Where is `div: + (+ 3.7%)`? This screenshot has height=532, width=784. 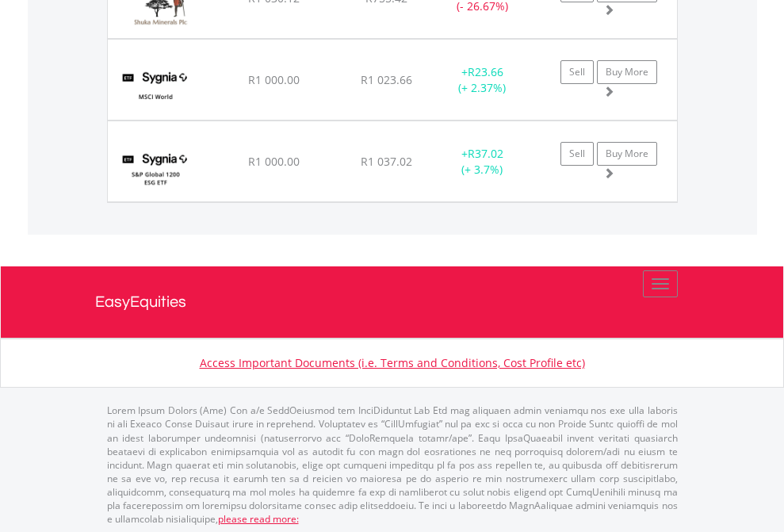
div: + (+ 3.7%) is located at coordinates (482, 161).